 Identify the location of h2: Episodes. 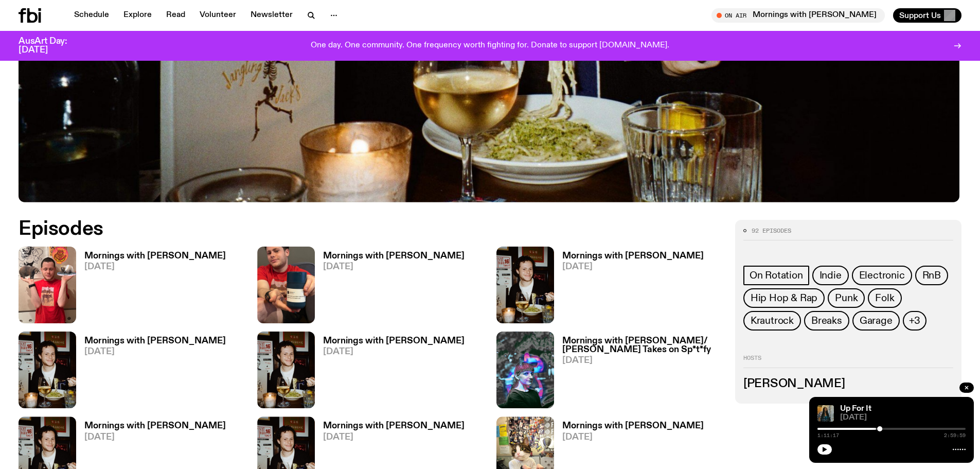
(331, 229).